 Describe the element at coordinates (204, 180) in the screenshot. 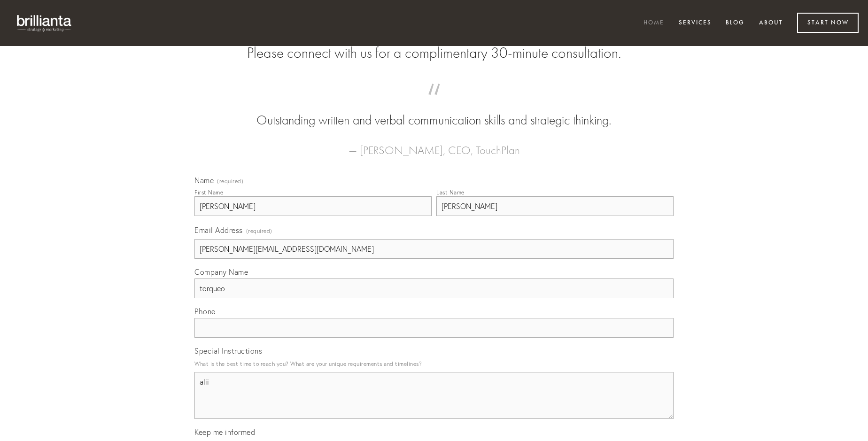

I see `span: Name` at that location.